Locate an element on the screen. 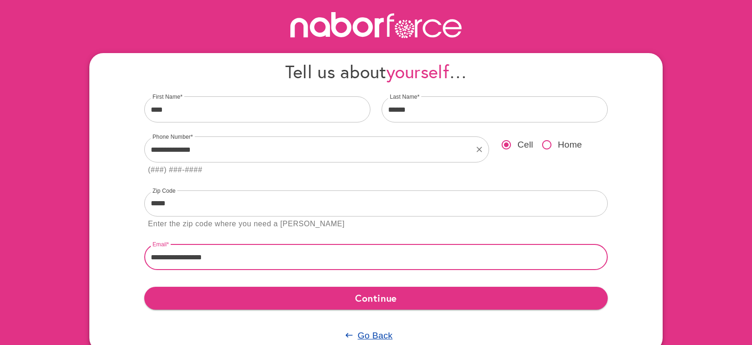 Image resolution: width=752 pixels, height=345 pixels. h4: Tell us about … is located at coordinates (376, 71).